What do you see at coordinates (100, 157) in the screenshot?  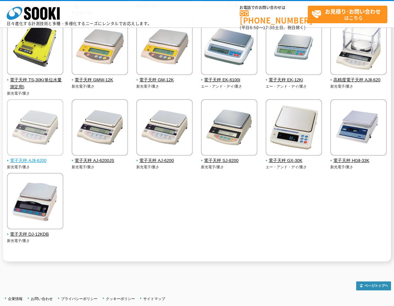 I see `a: 電子天秤 AJ-6200JS` at bounding box center [100, 157].